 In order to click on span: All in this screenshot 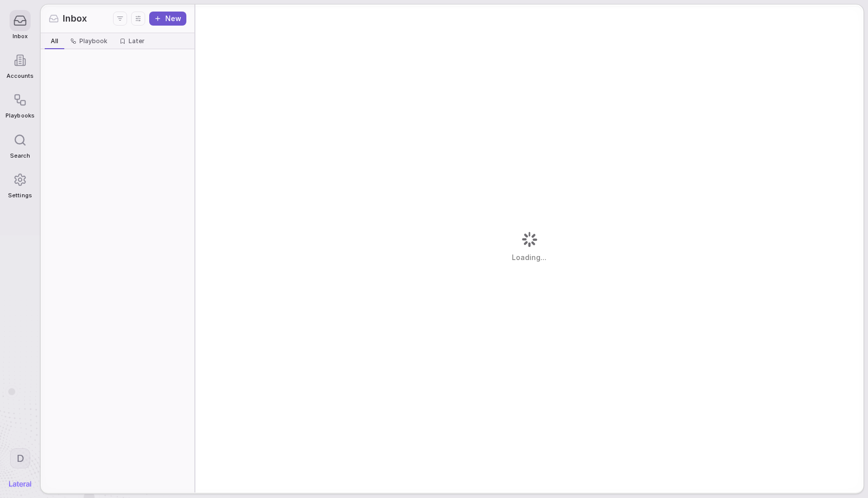, I will do `click(54, 41)`.